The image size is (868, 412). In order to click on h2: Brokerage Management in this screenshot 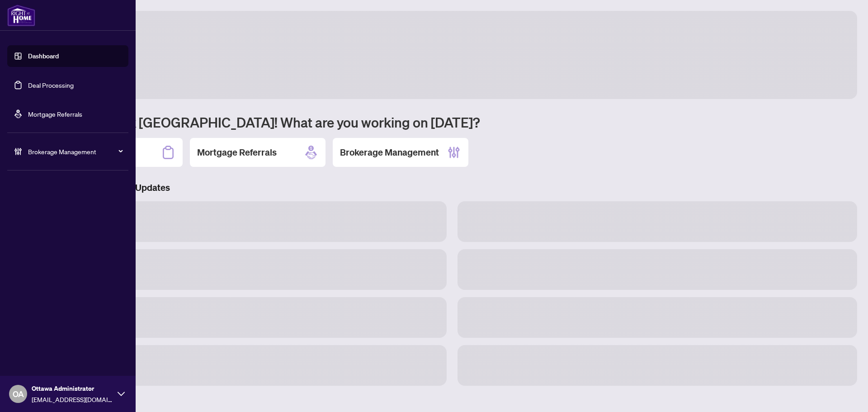, I will do `click(389, 153)`.